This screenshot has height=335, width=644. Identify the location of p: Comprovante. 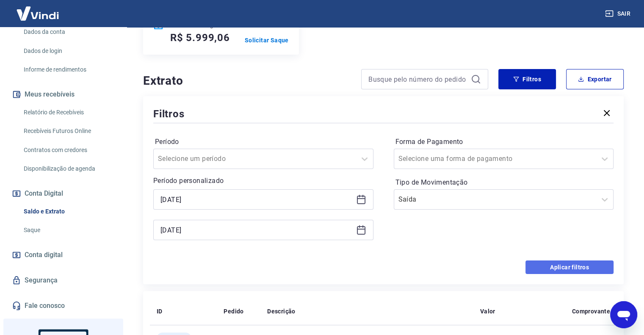
(591, 311).